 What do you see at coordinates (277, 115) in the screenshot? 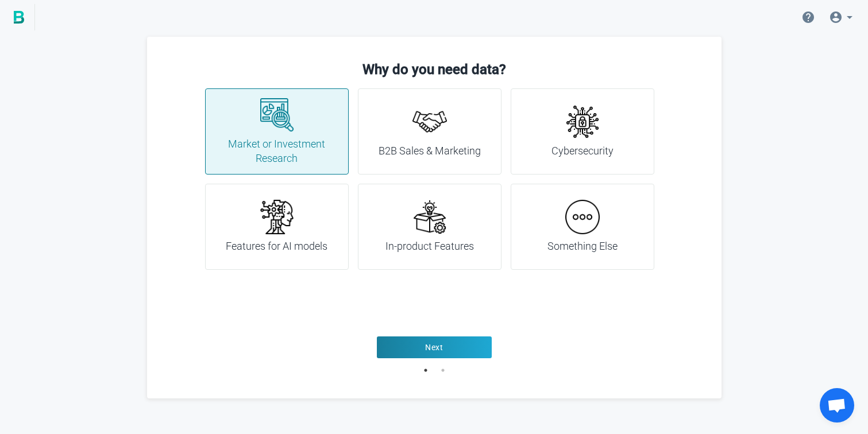
I see `img: research.png` at bounding box center [277, 115].